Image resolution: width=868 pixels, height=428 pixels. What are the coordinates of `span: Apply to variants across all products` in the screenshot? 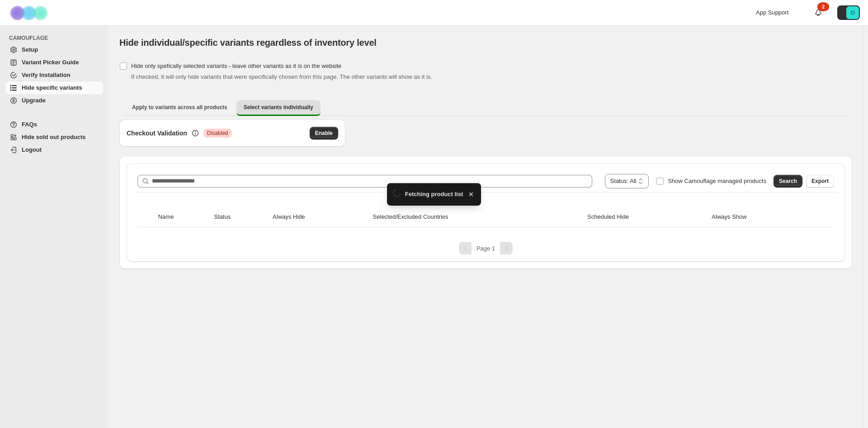 It's located at (180, 107).